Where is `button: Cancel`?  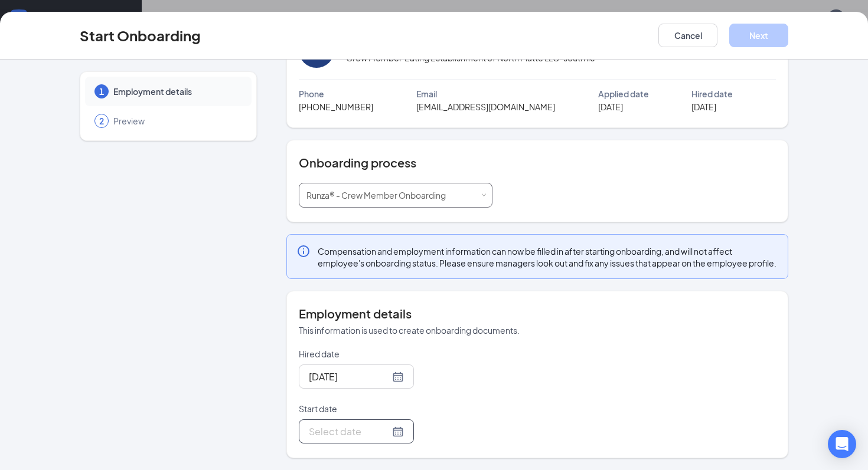 button: Cancel is located at coordinates (688, 36).